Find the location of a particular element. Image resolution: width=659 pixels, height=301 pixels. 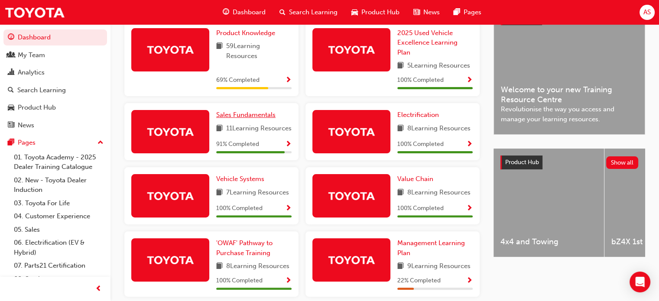

a: 'OWAF' Pathway to Purchase Training is located at coordinates (254, 248).